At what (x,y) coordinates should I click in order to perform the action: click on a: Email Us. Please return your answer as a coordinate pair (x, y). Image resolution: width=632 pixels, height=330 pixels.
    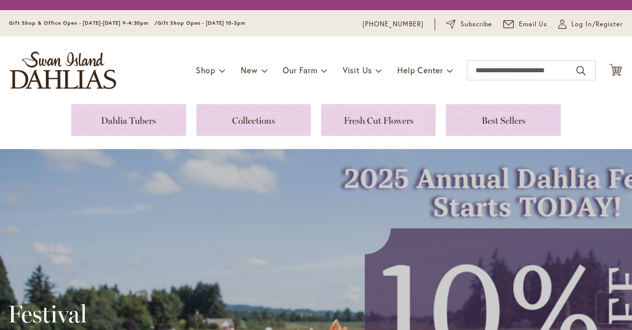
    Looking at the image, I should click on (526, 24).